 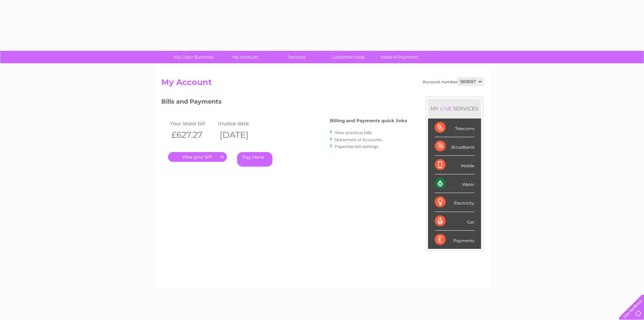 What do you see at coordinates (455, 147) in the screenshot?
I see `div: Broadband` at bounding box center [455, 147].